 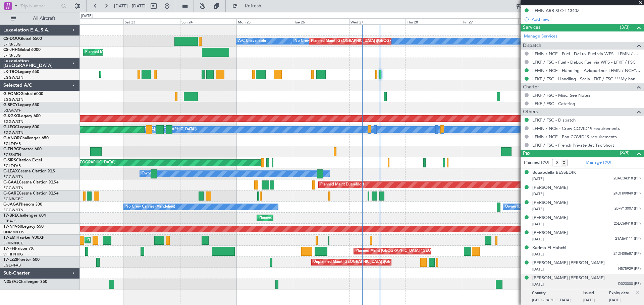 I want to click on a: G-GAALCessna Citation XLS+, so click(x=31, y=183).